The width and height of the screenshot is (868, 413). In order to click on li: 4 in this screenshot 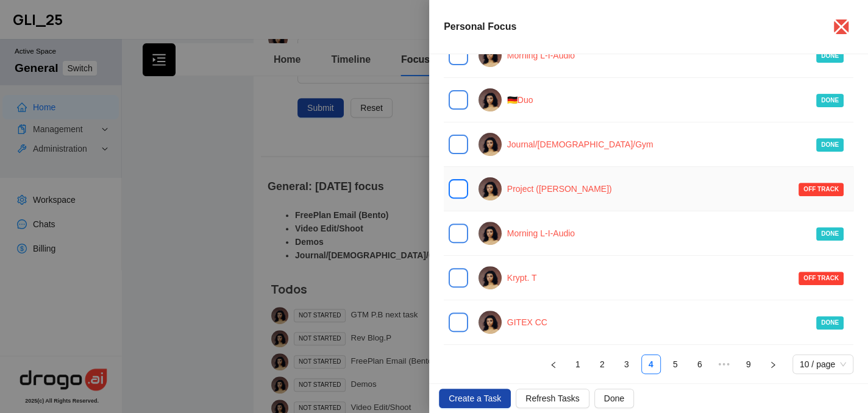, I will do `click(651, 364)`.